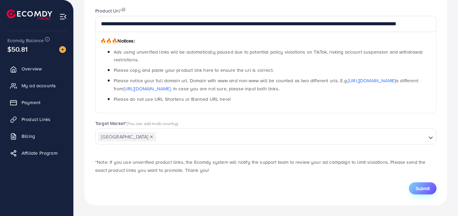 The height and width of the screenshot is (216, 458). I want to click on span: Overview, so click(32, 69).